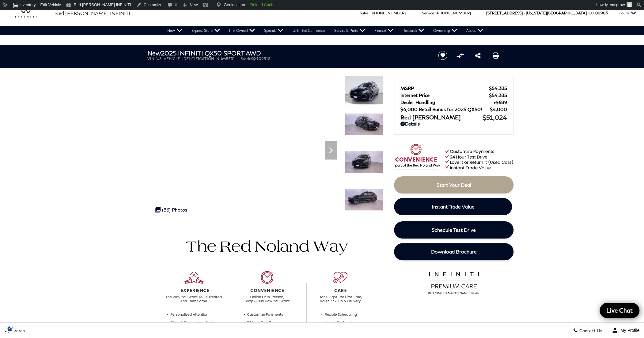 This screenshot has height=338, width=644. I want to click on img: Opt-Out Icon, so click(10, 328).